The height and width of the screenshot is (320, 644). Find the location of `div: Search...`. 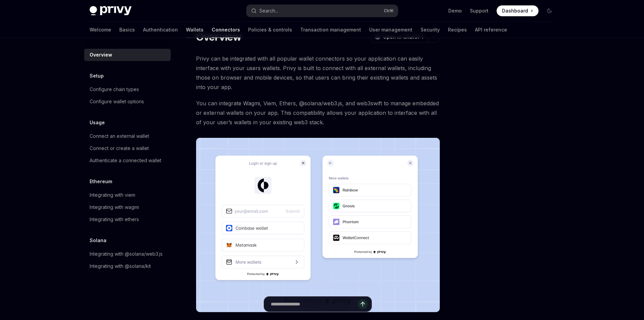

div: Search... is located at coordinates (269, 11).